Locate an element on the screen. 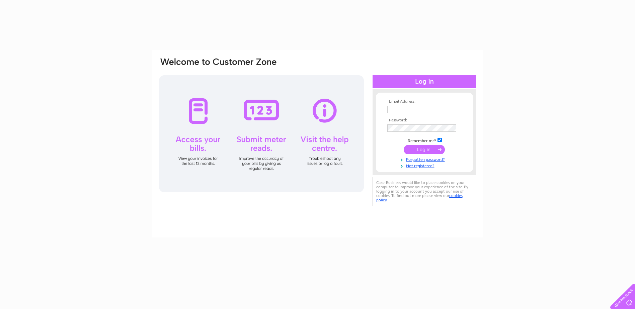 This screenshot has height=309, width=635. td: Remember me? is located at coordinates (425, 140).